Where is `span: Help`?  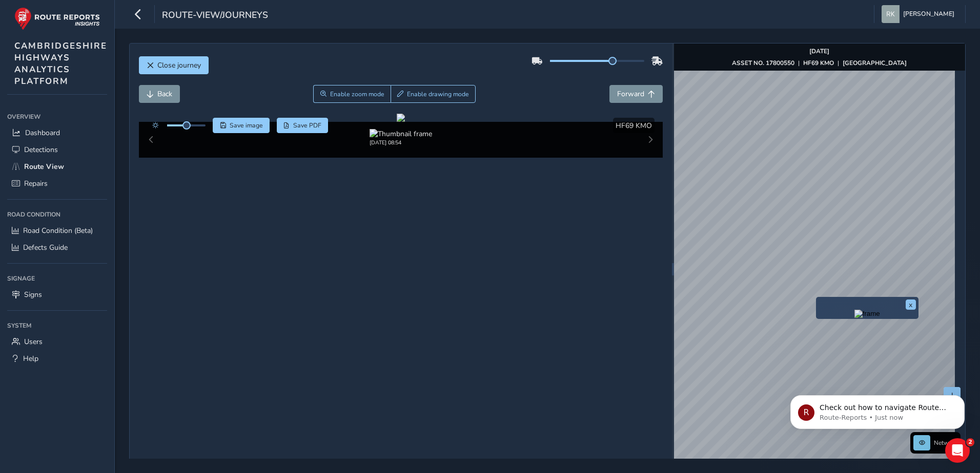
span: Help is located at coordinates (31, 359).